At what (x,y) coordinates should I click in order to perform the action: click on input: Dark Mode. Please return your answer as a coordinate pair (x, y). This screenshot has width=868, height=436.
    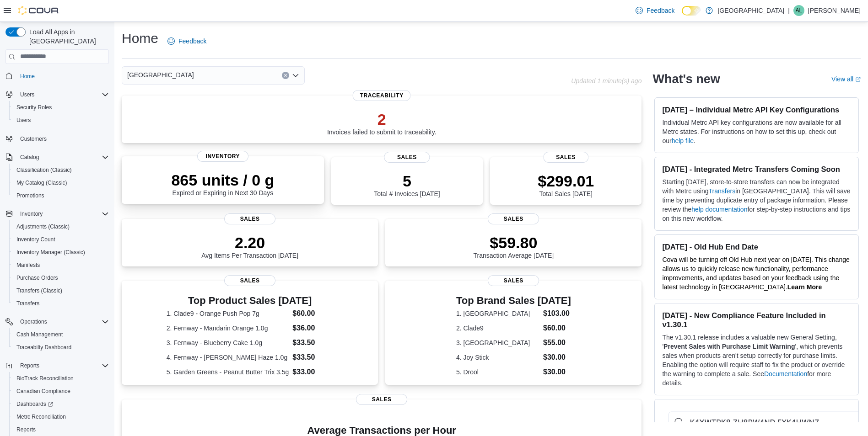
    Looking at the image, I should click on (691, 10).